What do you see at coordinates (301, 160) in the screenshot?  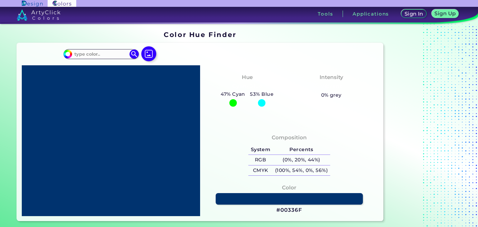 I see `h5: (0%, 20%, 44%)` at bounding box center [301, 160].